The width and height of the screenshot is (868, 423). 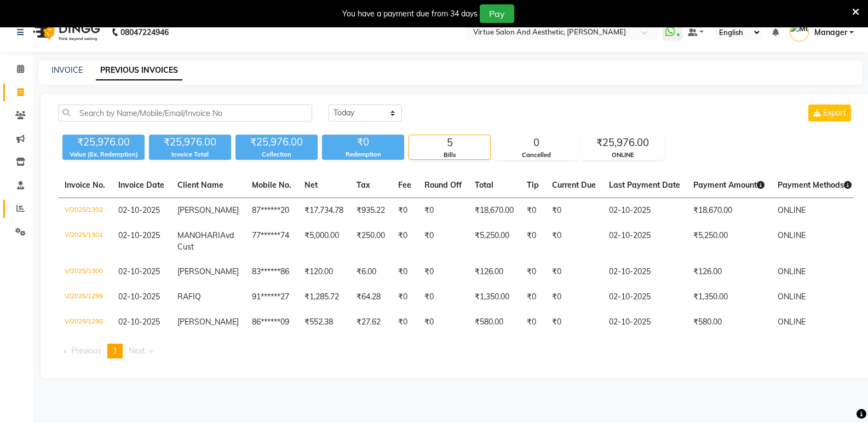 I want to click on span: Invoice Date, so click(x=141, y=185).